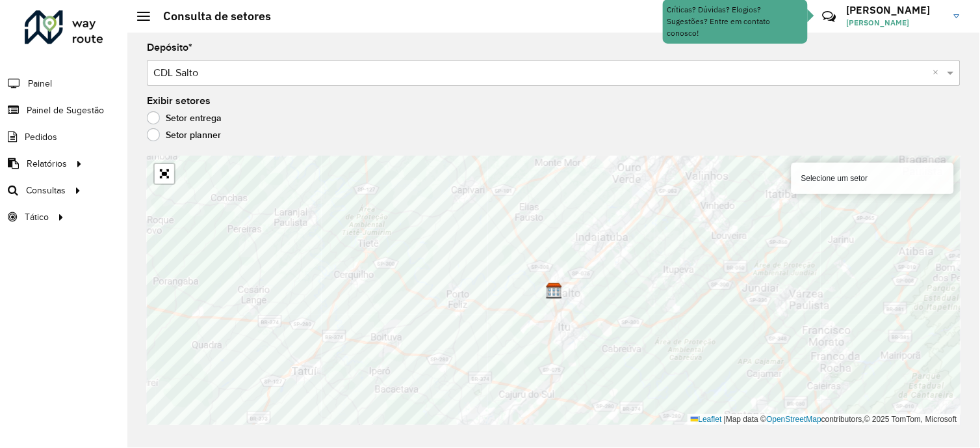 This screenshot has width=980, height=448. What do you see at coordinates (46, 190) in the screenshot?
I see `span: Consultas` at bounding box center [46, 190].